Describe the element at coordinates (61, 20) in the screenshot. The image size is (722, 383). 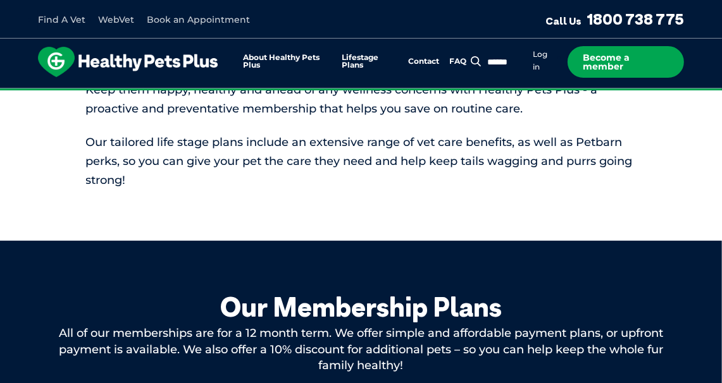
I see `a: Find A Vet` at that location.